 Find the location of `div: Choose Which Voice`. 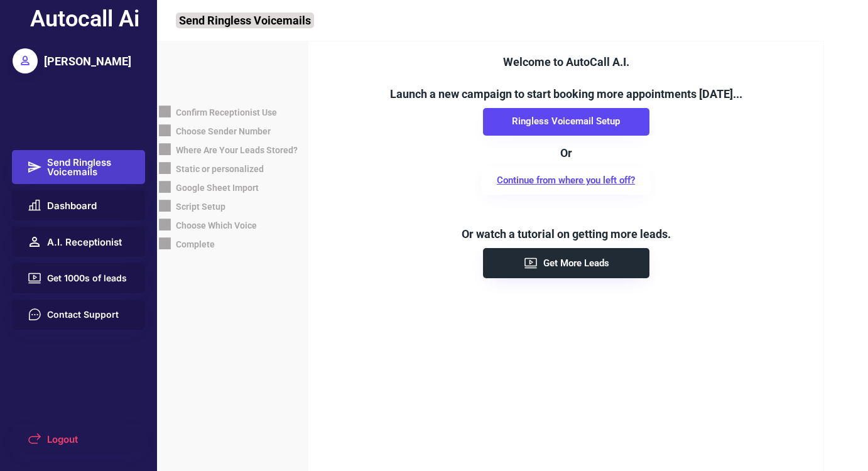

div: Choose Which Voice is located at coordinates (216, 226).